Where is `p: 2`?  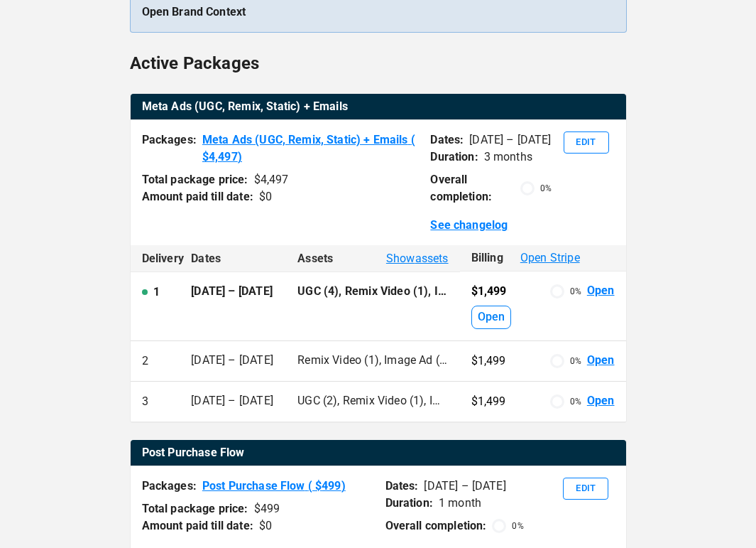
p: 2 is located at coordinates (145, 361).